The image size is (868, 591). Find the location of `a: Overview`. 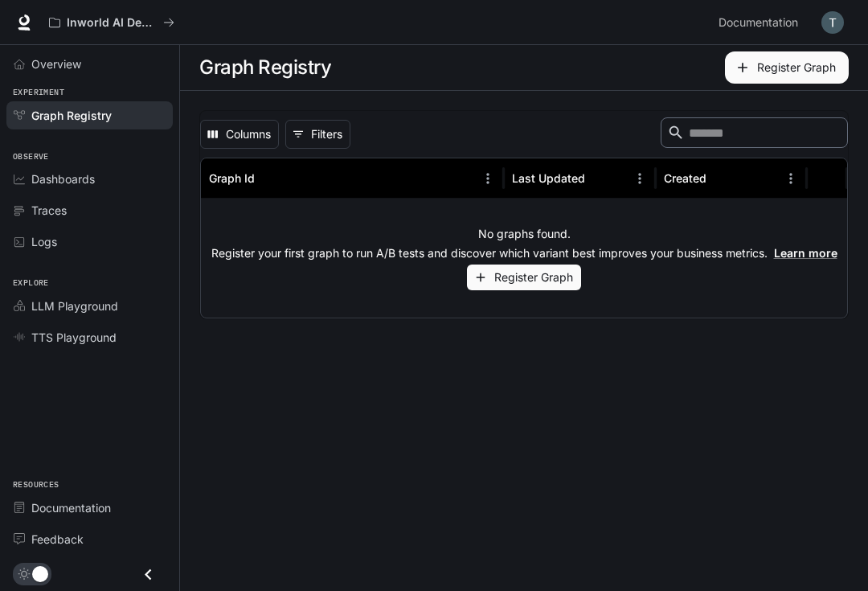

a: Overview is located at coordinates (89, 64).